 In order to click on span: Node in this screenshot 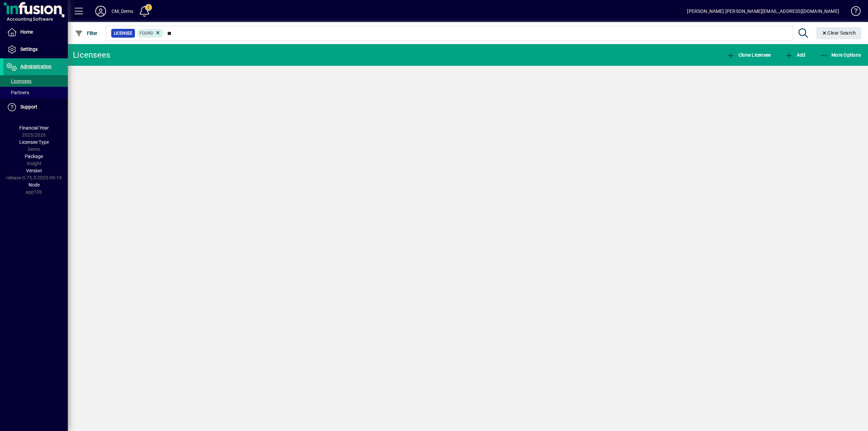, I will do `click(34, 185)`.